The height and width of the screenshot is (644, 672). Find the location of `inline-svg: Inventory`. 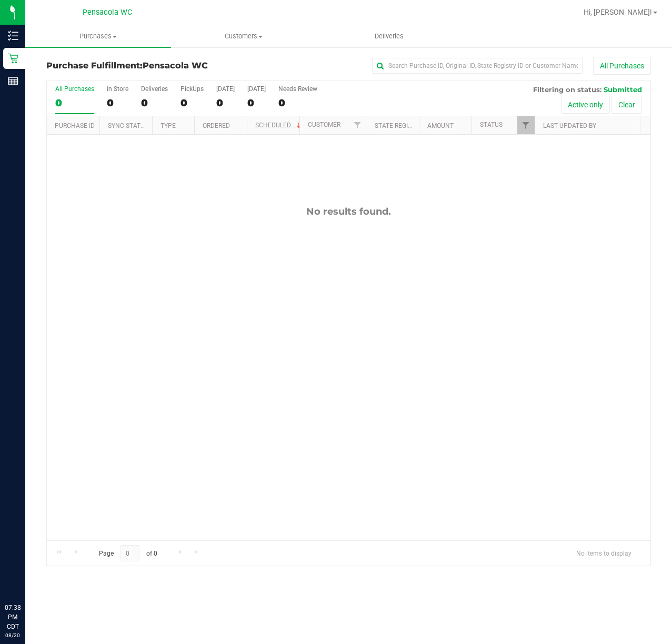

inline-svg: Inventory is located at coordinates (13, 36).